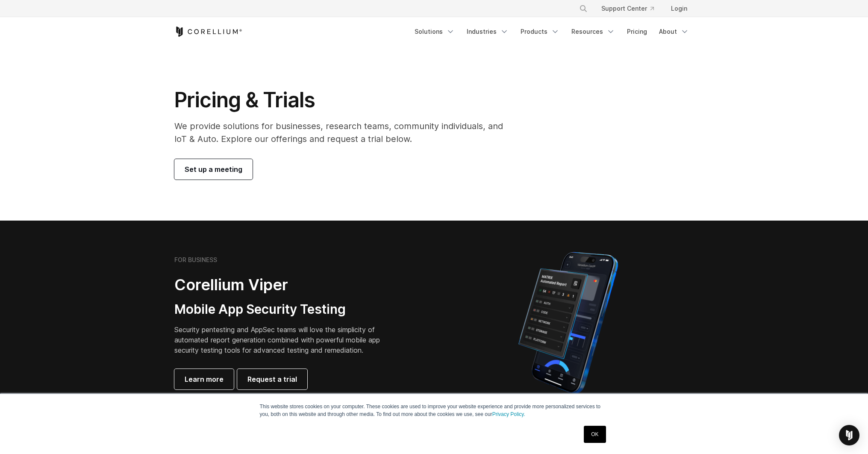 The width and height of the screenshot is (868, 454). Describe the element at coordinates (195, 260) in the screenshot. I see `h6: FOR BUSINESS` at that location.